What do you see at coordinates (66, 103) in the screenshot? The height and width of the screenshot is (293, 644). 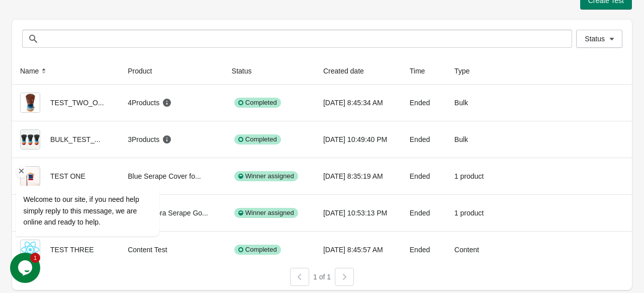 I see `div: TEST_TWO_O...` at bounding box center [66, 103].